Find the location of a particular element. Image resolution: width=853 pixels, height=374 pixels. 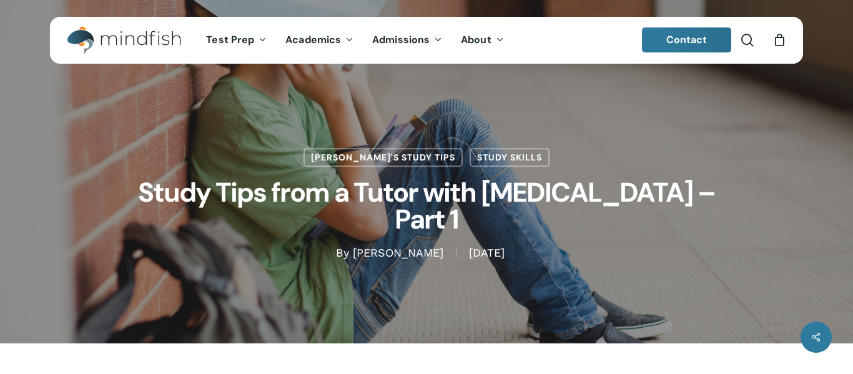

a: Admissions is located at coordinates (407, 40).